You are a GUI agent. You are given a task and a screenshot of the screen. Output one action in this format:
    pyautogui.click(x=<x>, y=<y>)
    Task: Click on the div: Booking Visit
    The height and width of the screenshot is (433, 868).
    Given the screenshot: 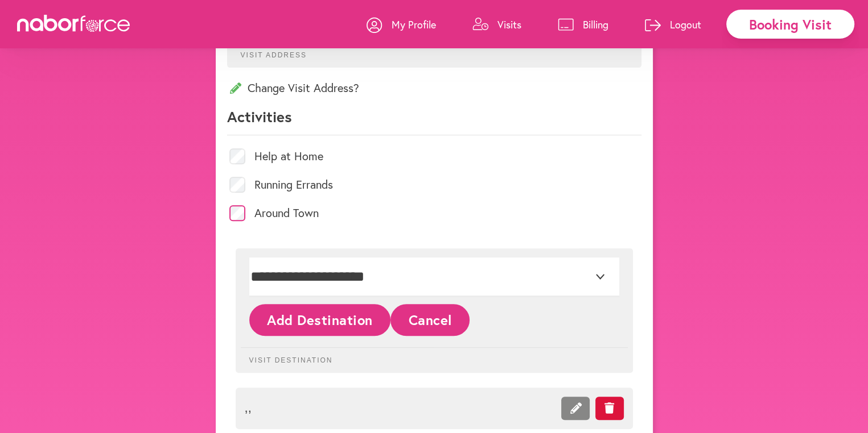 What is the action you would take?
    pyautogui.click(x=790, y=24)
    